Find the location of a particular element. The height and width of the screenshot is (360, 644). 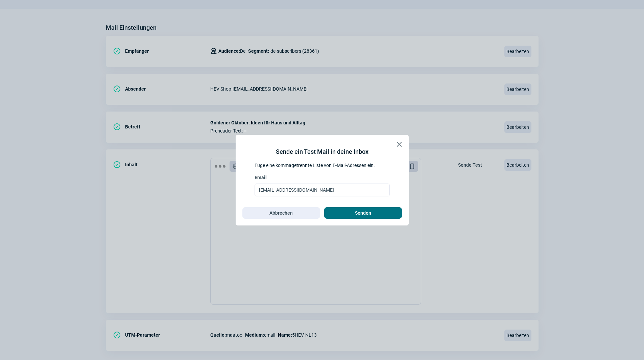

div: Füge eine kommagetrennte Liste von E-Mail-Adressen ein. is located at coordinates (322, 165).